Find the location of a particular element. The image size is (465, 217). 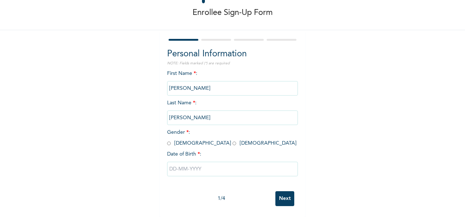

input: Enter your last name is located at coordinates (233, 118).